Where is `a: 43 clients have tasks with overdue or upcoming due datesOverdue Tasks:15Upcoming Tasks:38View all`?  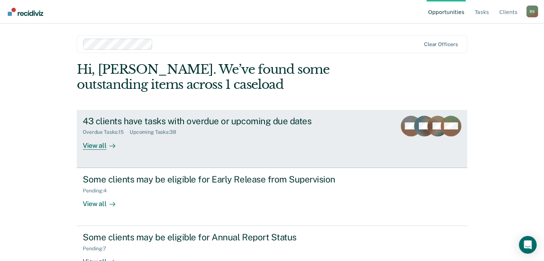 a: 43 clients have tasks with overdue or upcoming due datesOverdue Tasks:15Upcoming Tasks:38View all is located at coordinates (272, 139).